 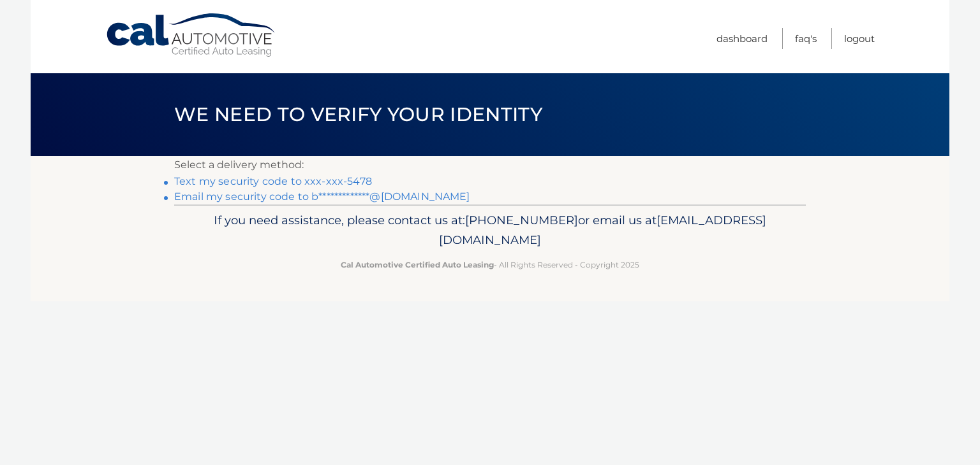 I want to click on p: Select a delivery method:, so click(x=490, y=165).